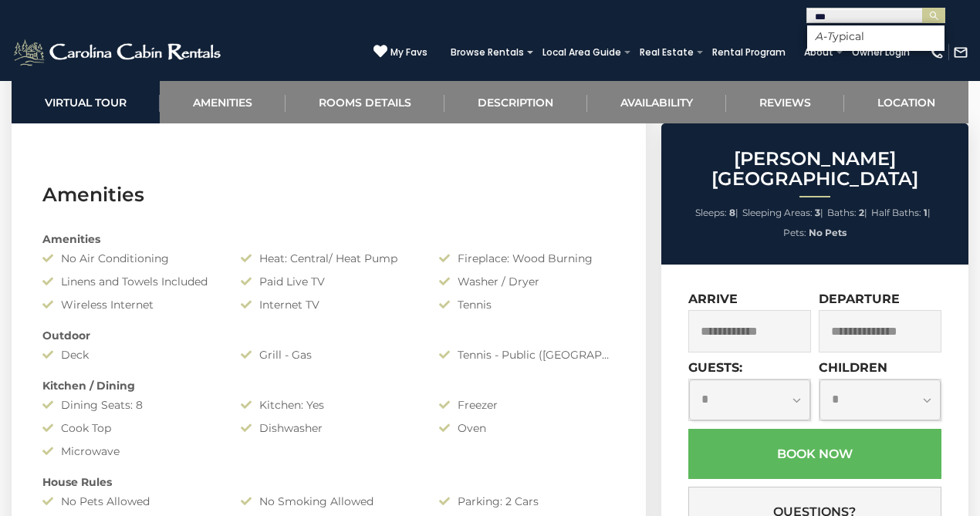  What do you see at coordinates (526, 406) in the screenshot?
I see `div: Freezer` at bounding box center [526, 406].